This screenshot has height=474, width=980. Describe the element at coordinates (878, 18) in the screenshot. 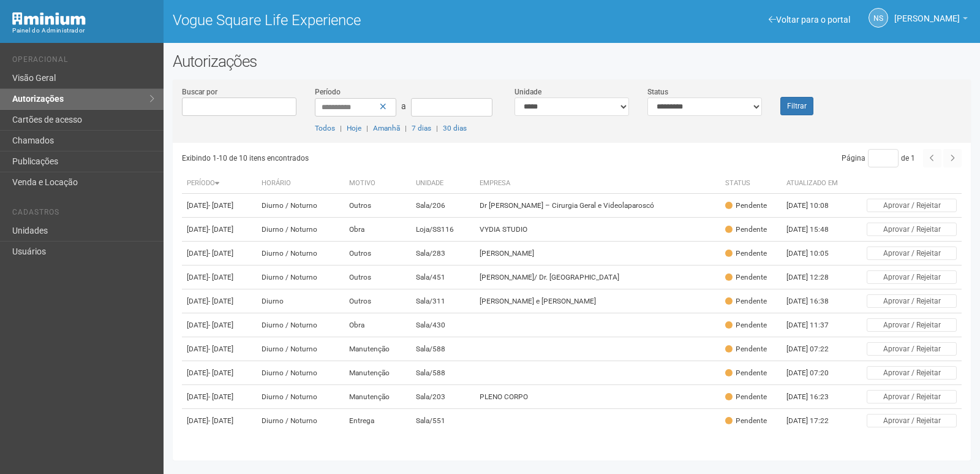

I see `a: NS` at that location.